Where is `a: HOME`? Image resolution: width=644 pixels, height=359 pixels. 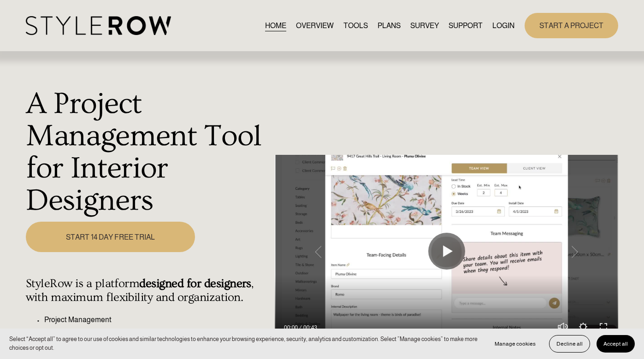
a: HOME is located at coordinates (276, 25).